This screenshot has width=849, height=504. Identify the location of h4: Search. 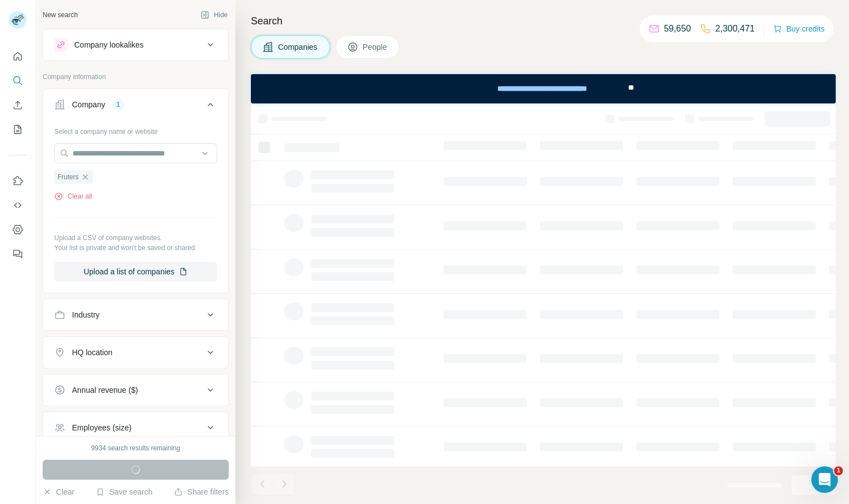
(543, 21).